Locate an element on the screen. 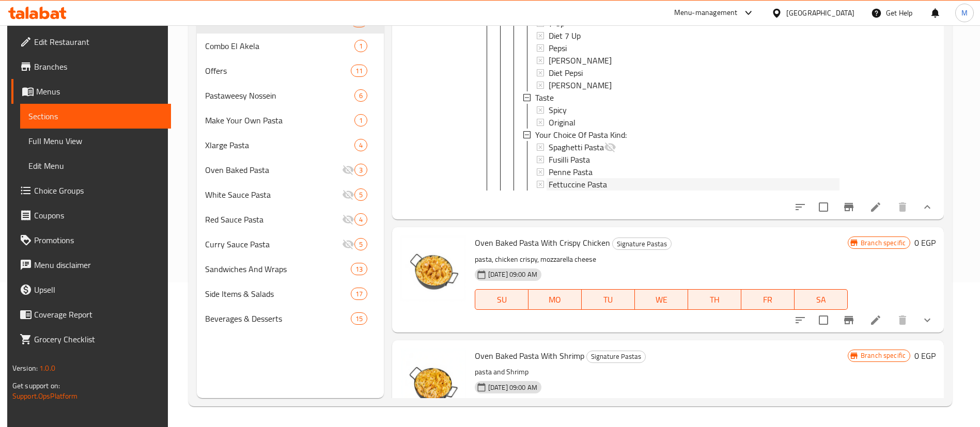 The width and height of the screenshot is (980, 427). span: Oven Baked Pasta With Crispy Chicken is located at coordinates (542, 243).